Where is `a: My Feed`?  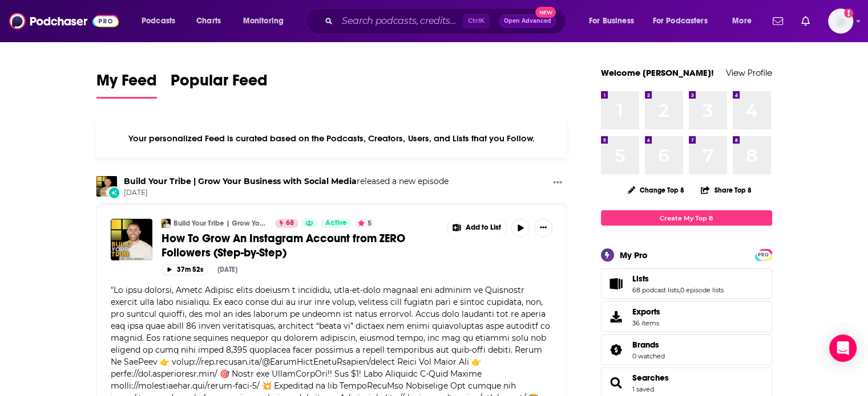 a: My Feed is located at coordinates (127, 85).